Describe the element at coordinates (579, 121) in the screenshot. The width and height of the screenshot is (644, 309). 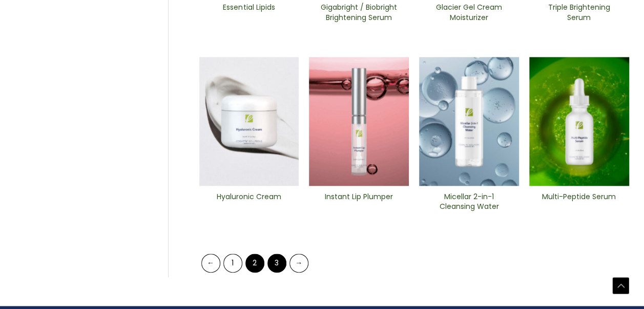
I see `img: Multi-Peptide ​Serum` at that location.